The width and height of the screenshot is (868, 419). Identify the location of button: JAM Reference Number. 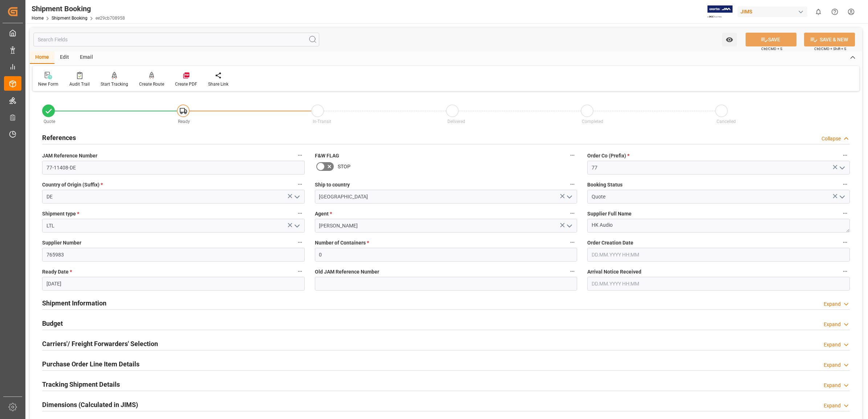
(300, 155).